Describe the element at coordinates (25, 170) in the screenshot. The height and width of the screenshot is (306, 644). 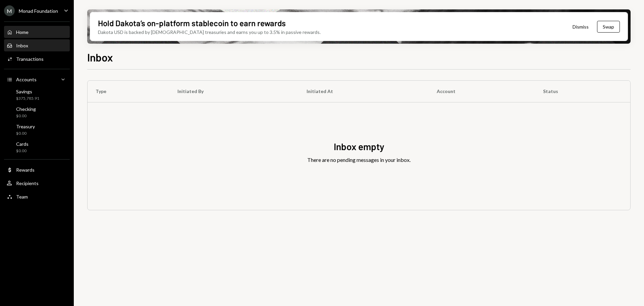
I see `div: Rewards` at that location.